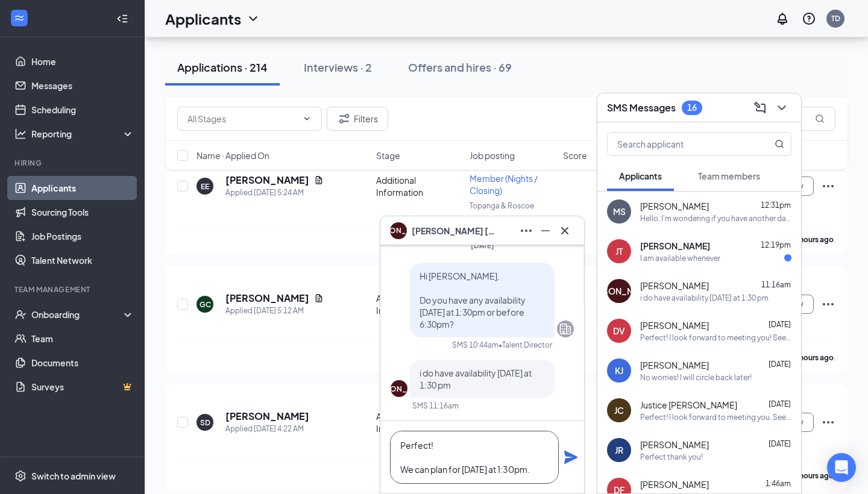 The image size is (868, 494). Describe the element at coordinates (82, 61) in the screenshot. I see `a: Home` at that location.